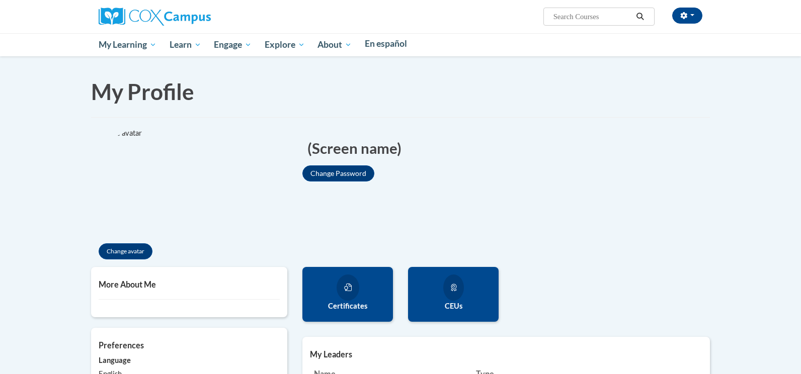 This screenshot has width=801, height=374. I want to click on a: My Learning, so click(127, 45).